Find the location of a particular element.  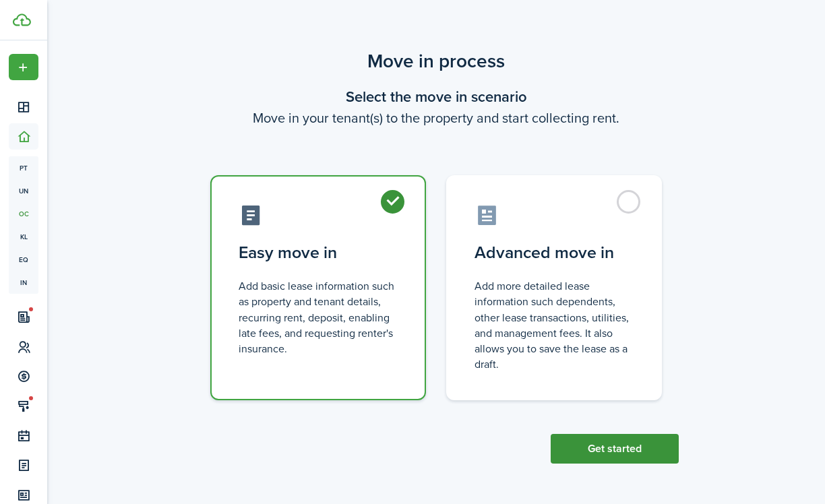

control-radio-card-description: Add basic lease information such as property and tenant details, recurring rent, deposit, enablin... is located at coordinates (318, 317).